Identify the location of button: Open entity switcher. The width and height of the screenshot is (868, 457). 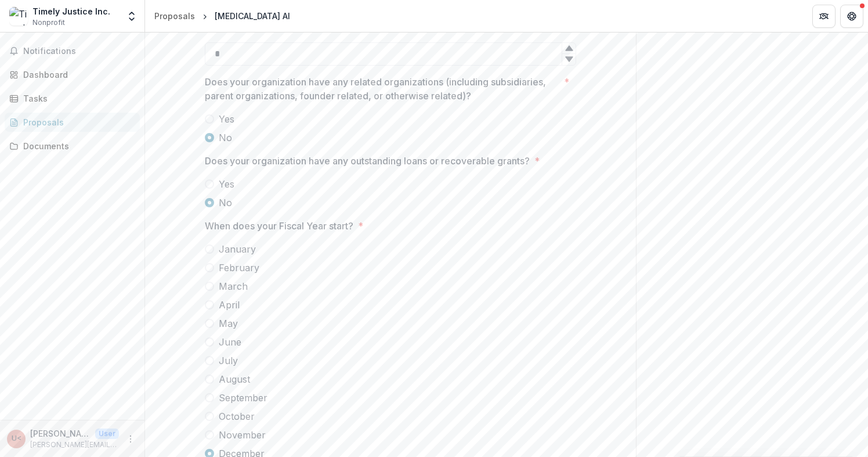
(132, 16).